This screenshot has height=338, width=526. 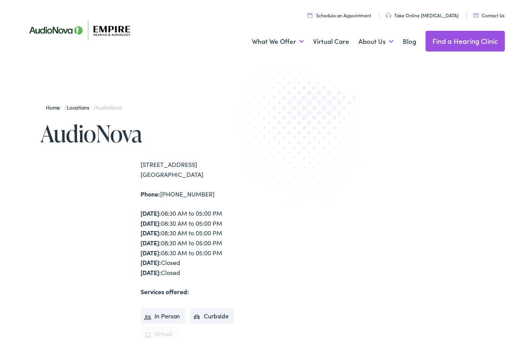 I want to click on strong: Phone:, so click(x=150, y=194).